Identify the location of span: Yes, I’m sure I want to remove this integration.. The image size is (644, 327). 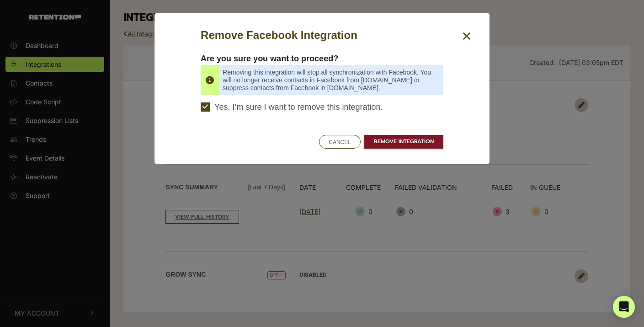
(298, 107).